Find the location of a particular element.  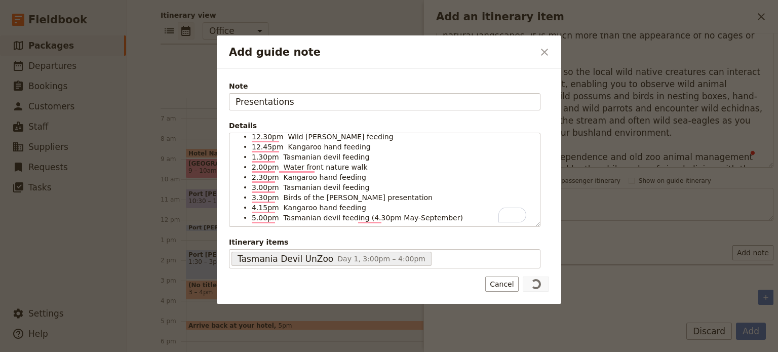

span: 2.30pm Kangaroo hand feeding is located at coordinates (309, 177).